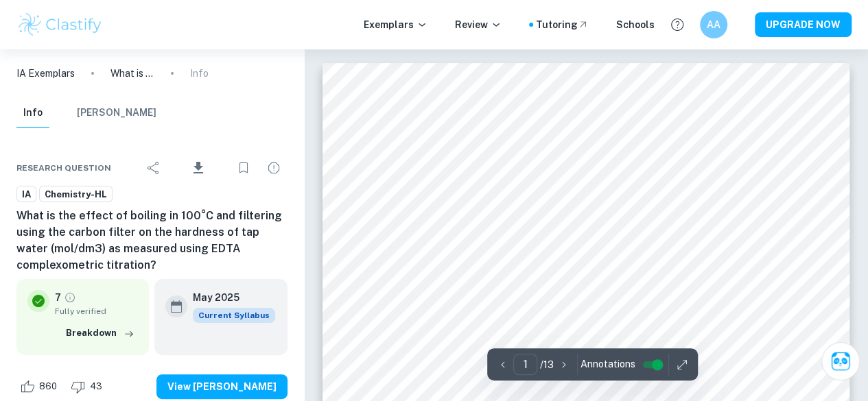 The width and height of the screenshot is (868, 401). I want to click on div: This exemplar is based on the current syllabus. Feel free to refer to it for inspiration/ideas wh..., so click(234, 315).